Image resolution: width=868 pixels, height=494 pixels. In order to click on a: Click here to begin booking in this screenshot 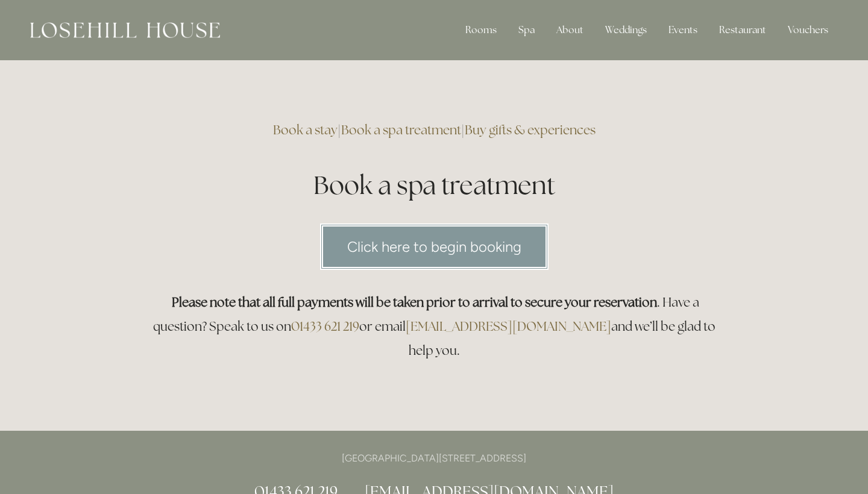, I will do `click(434, 246)`.